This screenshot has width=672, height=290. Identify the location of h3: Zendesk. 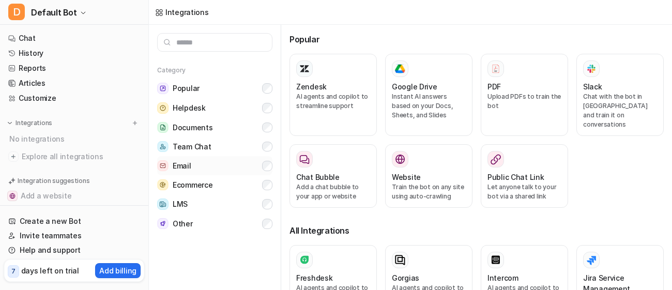
(311, 86).